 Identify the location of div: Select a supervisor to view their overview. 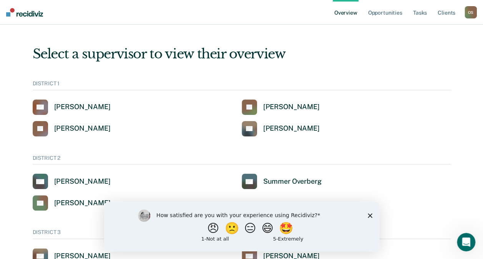
(242, 54).